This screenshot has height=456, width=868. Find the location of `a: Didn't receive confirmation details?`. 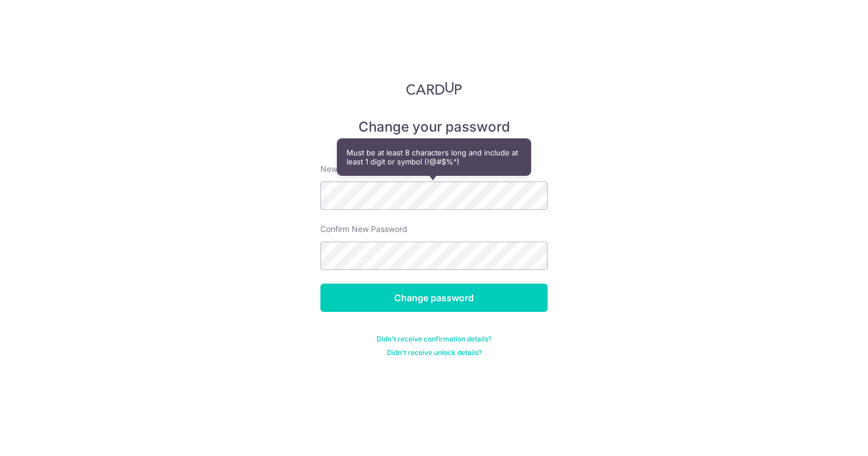

a: Didn't receive confirmation details? is located at coordinates (434, 340).